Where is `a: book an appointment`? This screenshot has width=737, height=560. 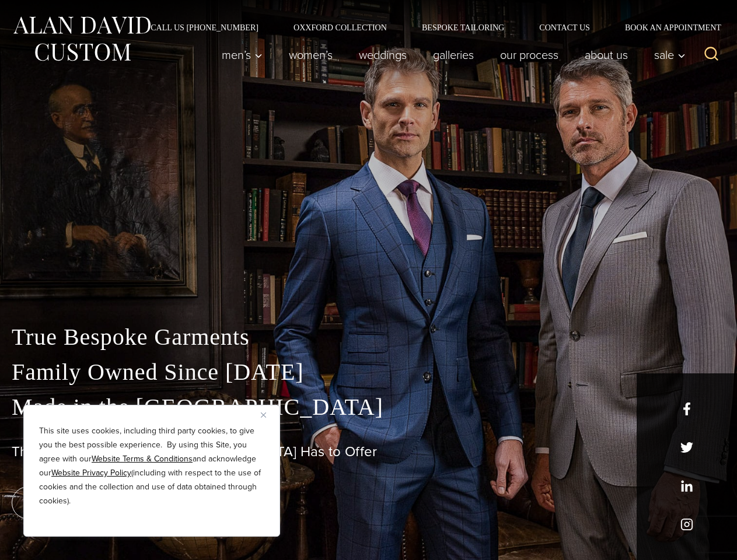
a: book an appointment is located at coordinates (93, 503).